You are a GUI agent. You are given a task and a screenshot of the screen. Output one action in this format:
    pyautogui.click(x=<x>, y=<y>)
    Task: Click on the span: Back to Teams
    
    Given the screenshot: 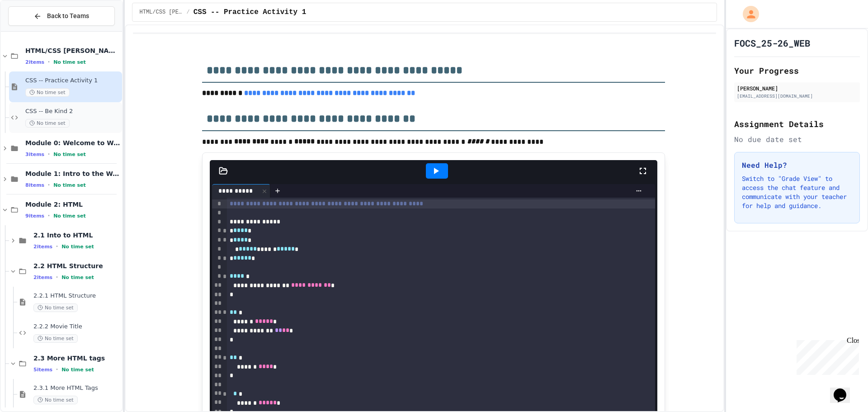 What is the action you would take?
    pyautogui.click(x=68, y=16)
    